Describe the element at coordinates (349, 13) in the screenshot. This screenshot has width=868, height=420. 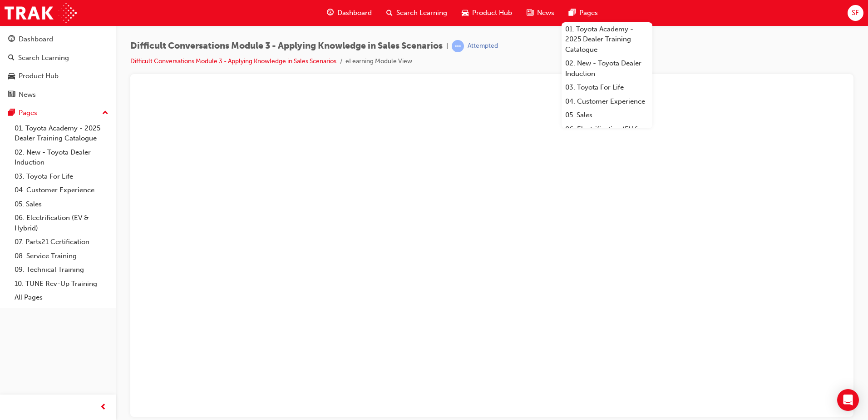
I see `a: guage-iconDashboard` at that location.